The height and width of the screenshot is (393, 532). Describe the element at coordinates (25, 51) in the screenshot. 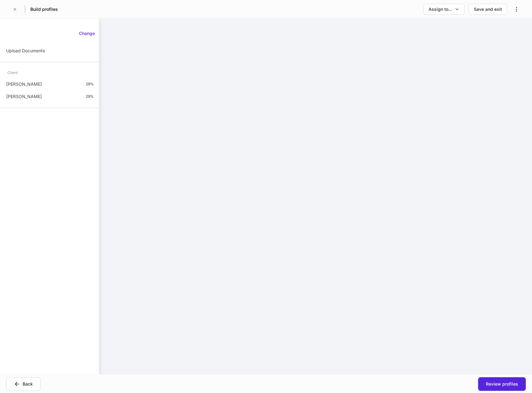

I see `p: Upload Documents` at that location.